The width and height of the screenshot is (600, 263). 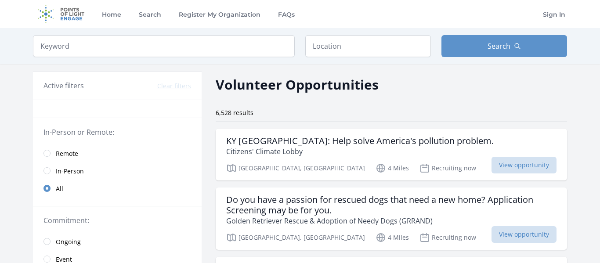 I want to click on p: Citizens' Climate Lobby, so click(x=360, y=152).